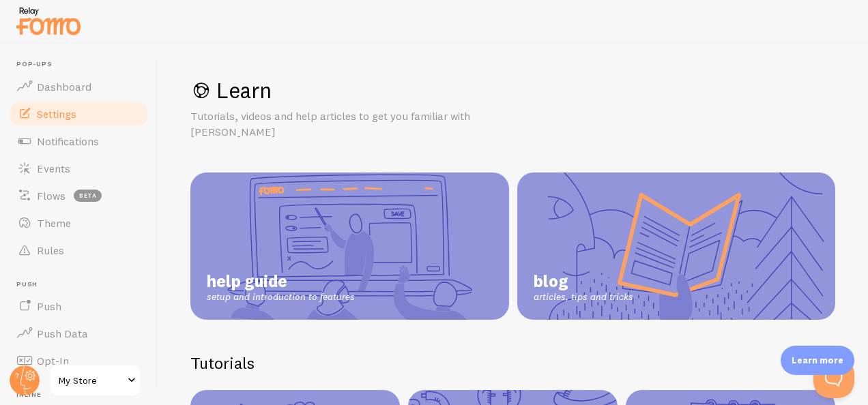 The image size is (868, 405). I want to click on span: Theme, so click(54, 223).